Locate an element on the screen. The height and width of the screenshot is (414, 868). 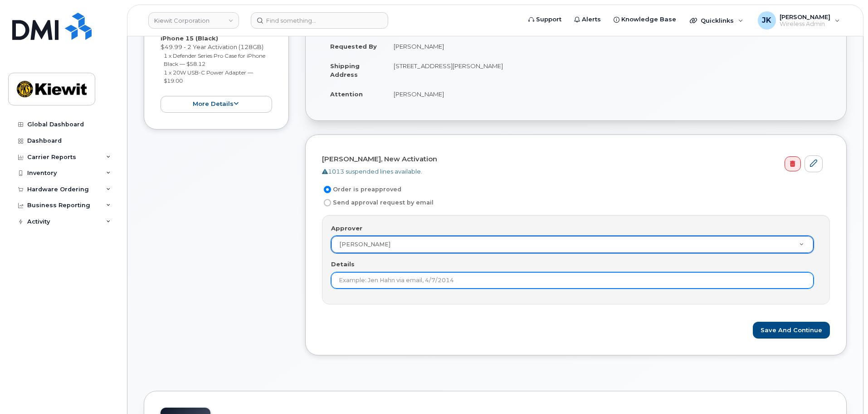
strong: Attention is located at coordinates (347, 94).